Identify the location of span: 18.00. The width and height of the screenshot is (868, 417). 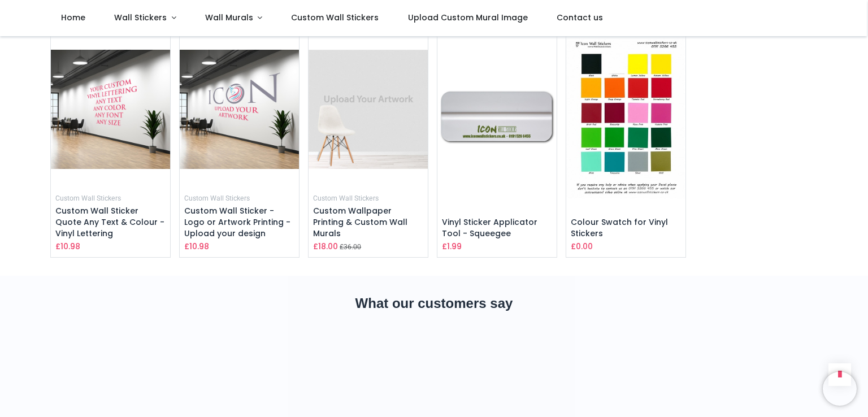
(328, 246).